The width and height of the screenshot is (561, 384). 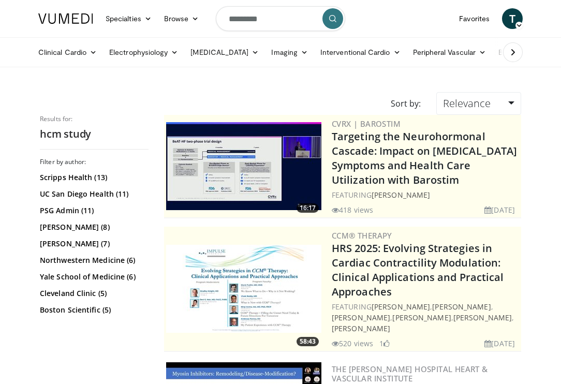 I want to click on div: FEATURING , , , , ,, so click(x=426, y=317).